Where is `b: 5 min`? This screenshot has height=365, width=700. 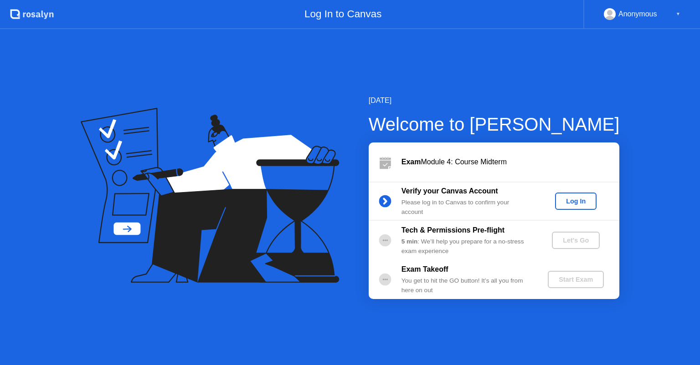 b: 5 min is located at coordinates (410, 242).